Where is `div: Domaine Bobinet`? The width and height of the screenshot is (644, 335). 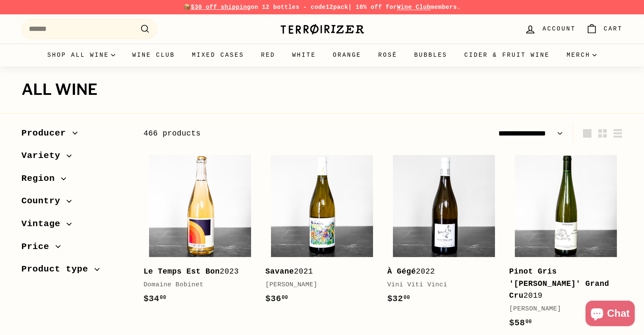
div: Domaine Bobinet is located at coordinates (196, 285).